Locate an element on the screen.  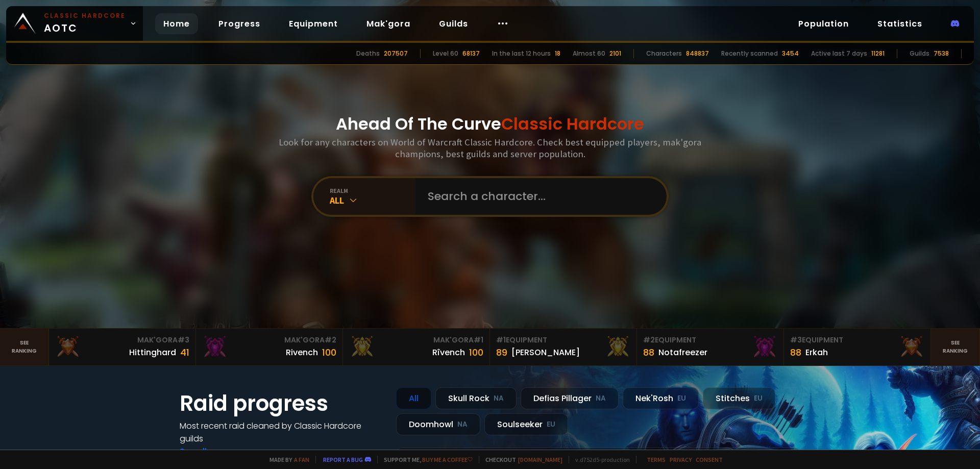
div: 18 is located at coordinates (557, 54).